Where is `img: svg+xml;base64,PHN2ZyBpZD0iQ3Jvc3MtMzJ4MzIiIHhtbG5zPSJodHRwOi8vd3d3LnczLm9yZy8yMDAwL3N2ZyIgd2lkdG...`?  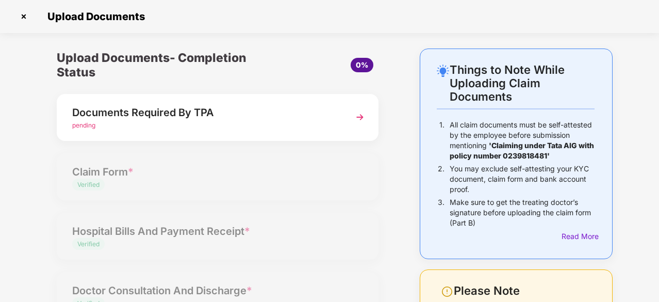 img: svg+xml;base64,PHN2ZyBpZD0iQ3Jvc3MtMzJ4MzIiIHhtbG5zPSJodHRwOi8vd3d3LnczLm9yZy8yMDAwL3N2ZyIgd2lkdG... is located at coordinates (24, 16).